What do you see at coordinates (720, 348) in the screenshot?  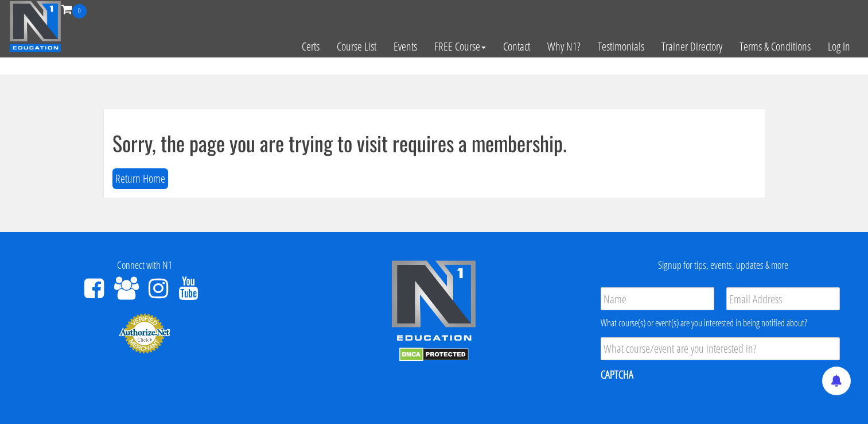 I see `input: What course/event are you interested in?` at bounding box center [720, 348].